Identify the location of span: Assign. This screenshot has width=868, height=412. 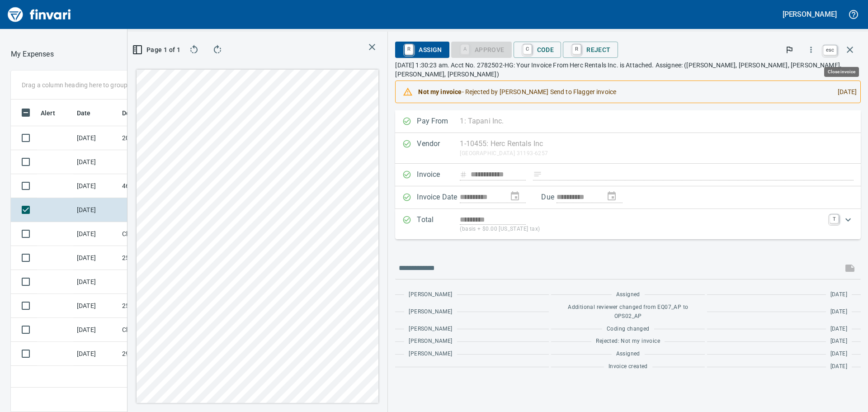
(422, 50).